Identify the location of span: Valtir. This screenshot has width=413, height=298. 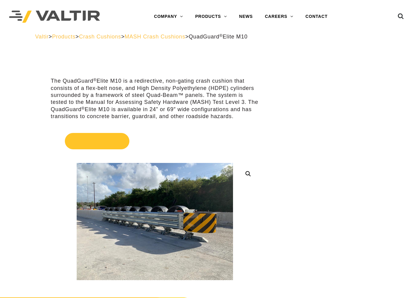
(42, 37).